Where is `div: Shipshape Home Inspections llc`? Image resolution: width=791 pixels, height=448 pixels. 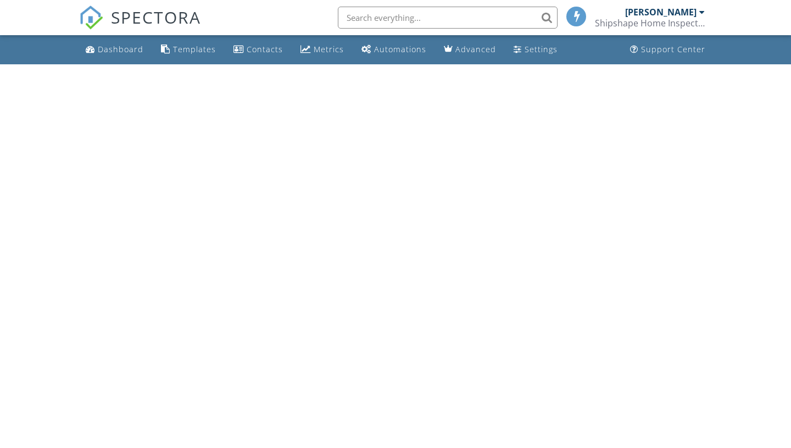
div: Shipshape Home Inspections llc is located at coordinates (650, 23).